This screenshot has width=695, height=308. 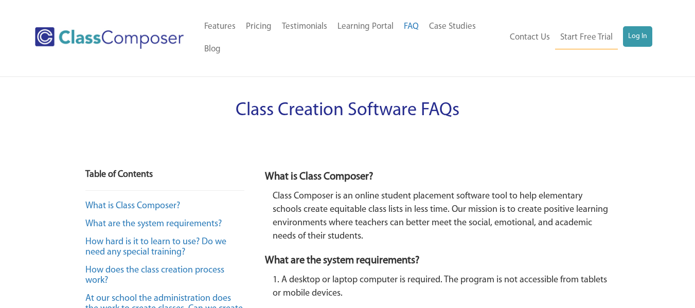 I want to click on p: 1. A desktop or laptop computer is required. The program is not accessible from tablets or mobile..., so click(x=441, y=287).